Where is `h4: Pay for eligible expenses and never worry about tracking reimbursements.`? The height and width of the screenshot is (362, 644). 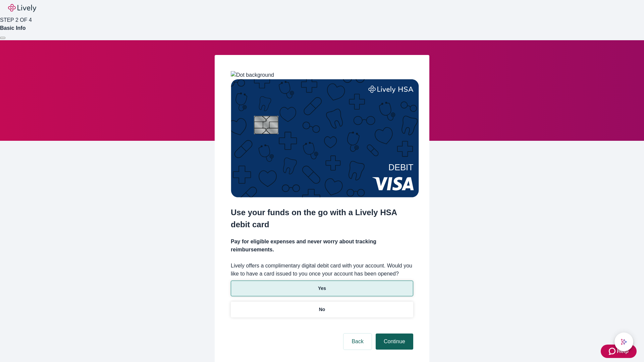 h4: Pay for eligible expenses and never worry about tracking reimbursements. is located at coordinates (322, 245).